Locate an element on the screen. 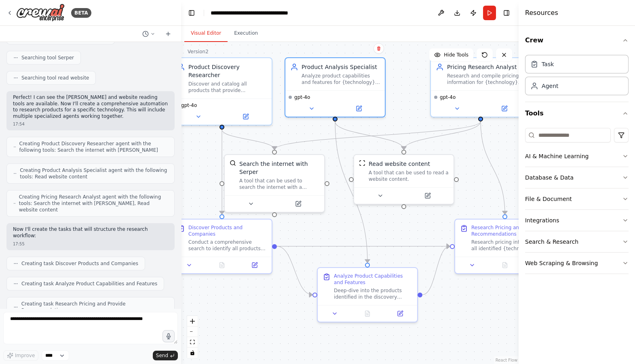 Image resolution: width=635 pixels, height=364 pixels. g: Edge from dc6483eb-6f78-4ab4-bd74-949c3e8acde7 to 4fb8b131-2bce-4495-b873-f1bee70e12a6 is located at coordinates (378, 136).